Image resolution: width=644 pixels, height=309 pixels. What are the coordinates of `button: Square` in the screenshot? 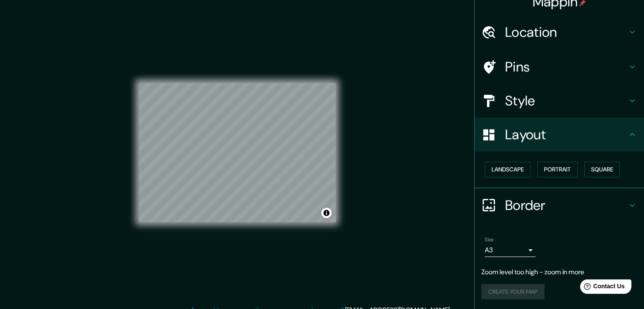 It's located at (602, 169).